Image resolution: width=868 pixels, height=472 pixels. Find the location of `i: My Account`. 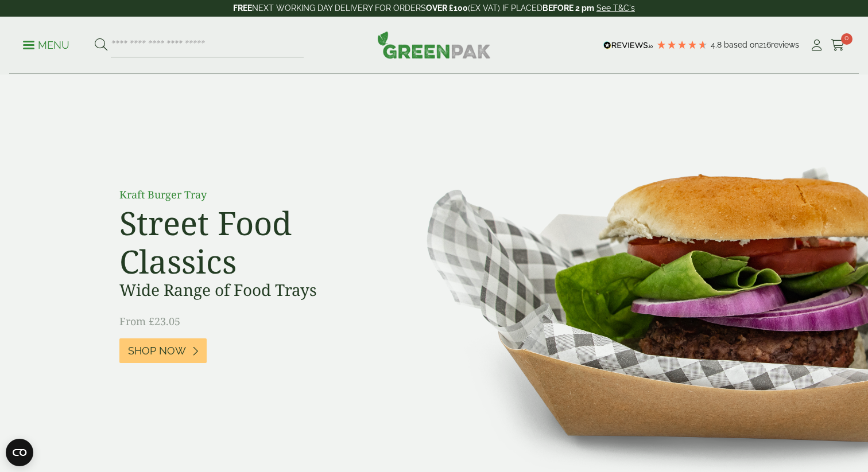

i: My Account is located at coordinates (816, 45).